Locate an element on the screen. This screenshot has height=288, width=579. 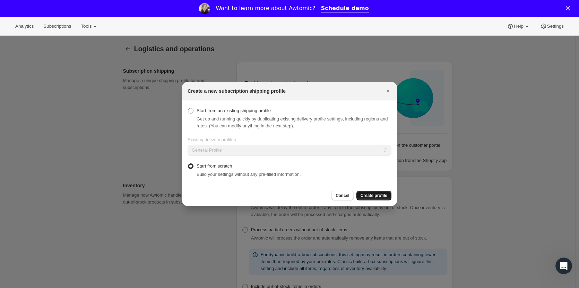
span: Create profile is located at coordinates (374, 196).